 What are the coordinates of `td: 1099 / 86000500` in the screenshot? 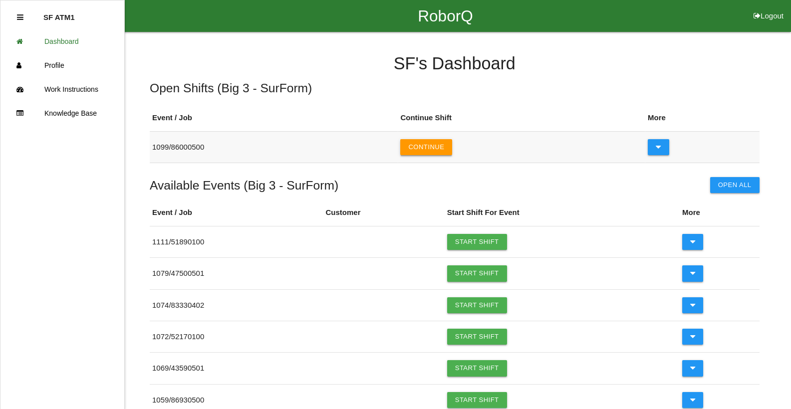 It's located at (273, 147).